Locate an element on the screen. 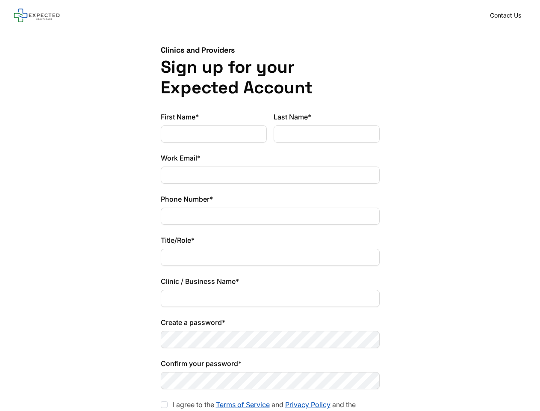 Image resolution: width=540 pixels, height=411 pixels. p: Clinics and Providers is located at coordinates (270, 50).